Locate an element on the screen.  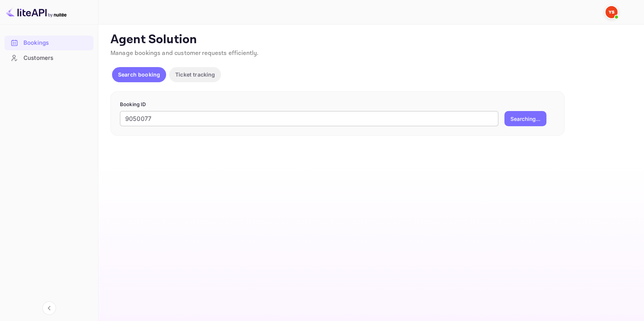
button: Searching... is located at coordinates (525, 119).